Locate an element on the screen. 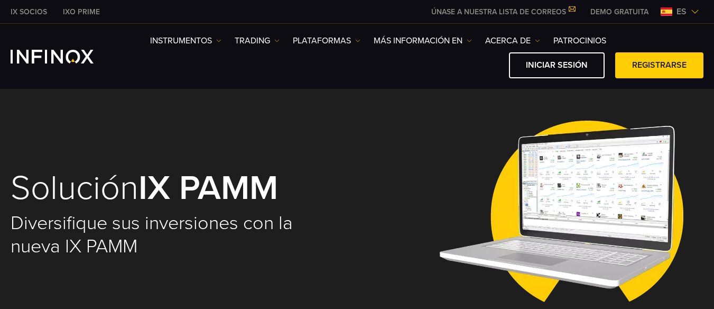  a: ÚNASE A NUESTRA LISTA DE CORREOS is located at coordinates (503, 12).